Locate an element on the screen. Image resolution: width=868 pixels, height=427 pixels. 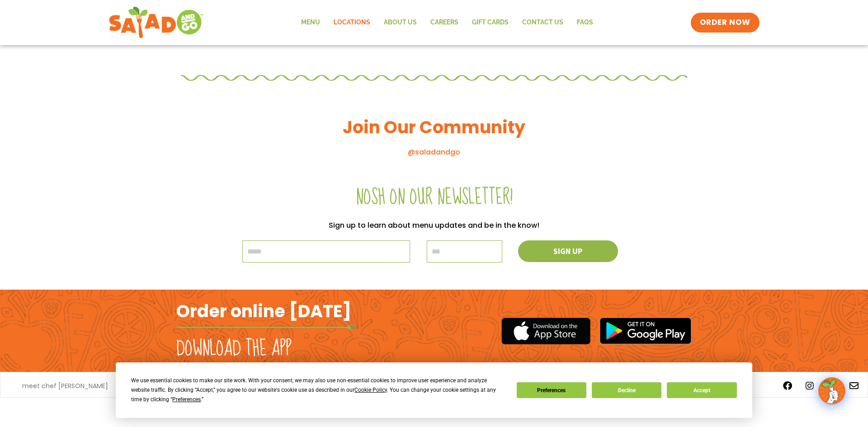
img: new-SAG-logo-768×292 is located at coordinates (156, 22).